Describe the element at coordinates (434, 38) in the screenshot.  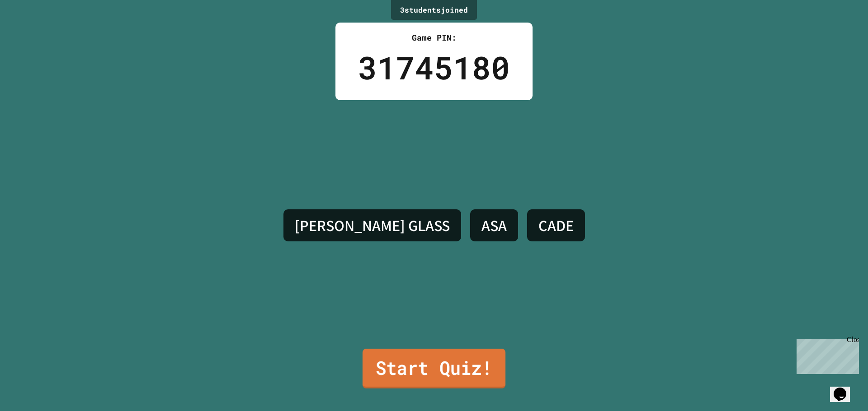
I see `div: Game PIN:` at that location.